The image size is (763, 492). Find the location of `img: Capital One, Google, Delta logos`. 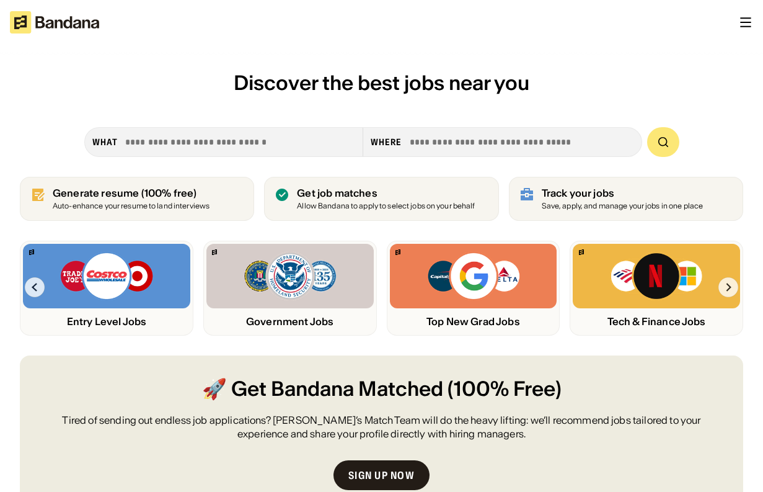

img: Capital One, Google, Delta logos is located at coordinates (474, 276).